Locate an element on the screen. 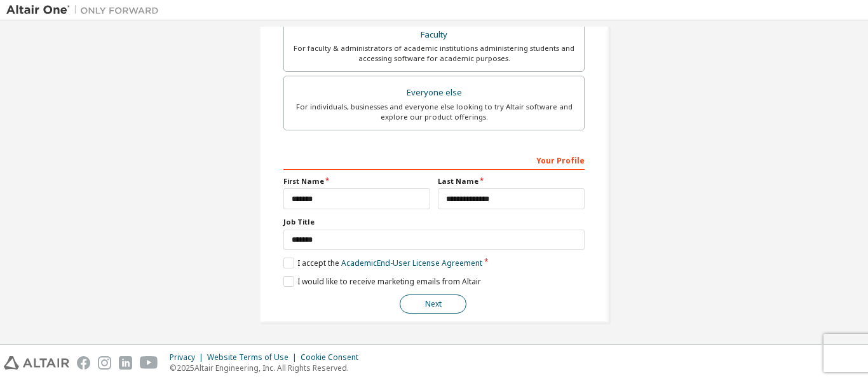 The image size is (868, 381). label: Job Title is located at coordinates (434, 222).